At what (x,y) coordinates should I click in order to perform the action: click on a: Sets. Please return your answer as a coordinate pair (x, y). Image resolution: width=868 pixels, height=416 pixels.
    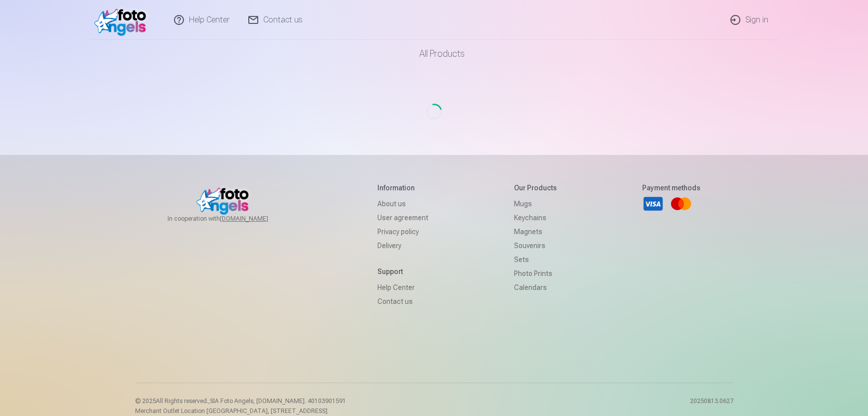
    Looking at the image, I should click on (536, 260).